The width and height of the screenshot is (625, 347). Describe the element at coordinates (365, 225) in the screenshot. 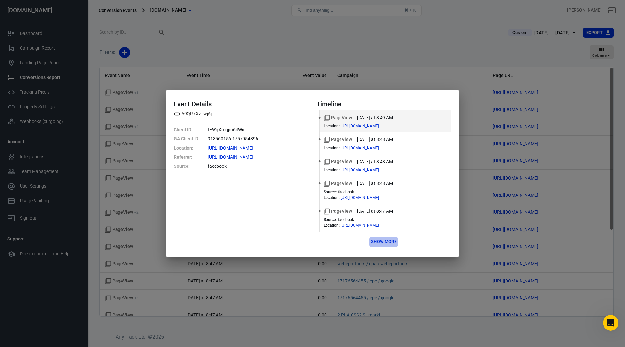

I see `span: https://mamabrum.eu/p/12/777/drewniany-chodzik-3w1-pchacz-warsztat-47-elementow-jezdziki-i-pchacz...` at that location.